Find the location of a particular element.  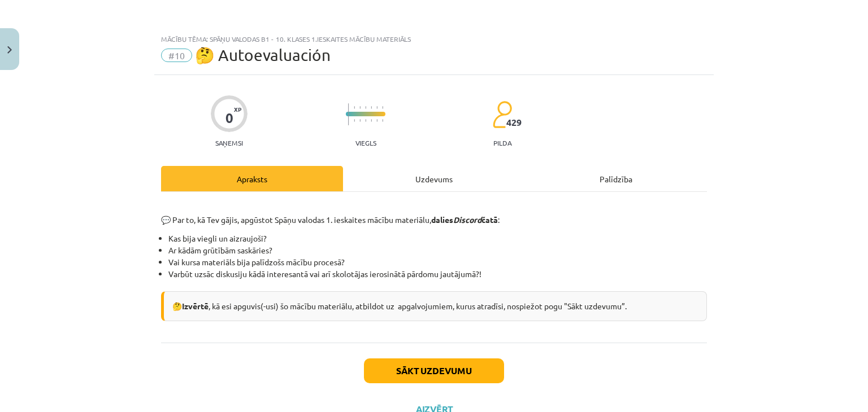

strong: Izvērtē is located at coordinates (195, 306).